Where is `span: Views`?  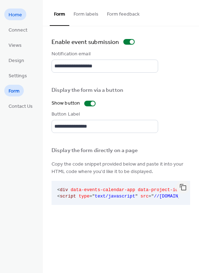
span: Views is located at coordinates (15, 45).